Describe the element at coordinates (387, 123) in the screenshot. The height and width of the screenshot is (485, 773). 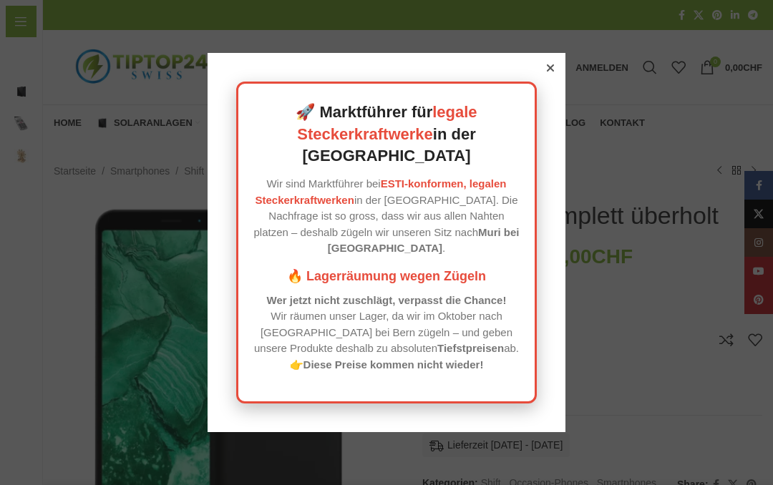
I see `a: legale Steckerkraftwerke` at that location.